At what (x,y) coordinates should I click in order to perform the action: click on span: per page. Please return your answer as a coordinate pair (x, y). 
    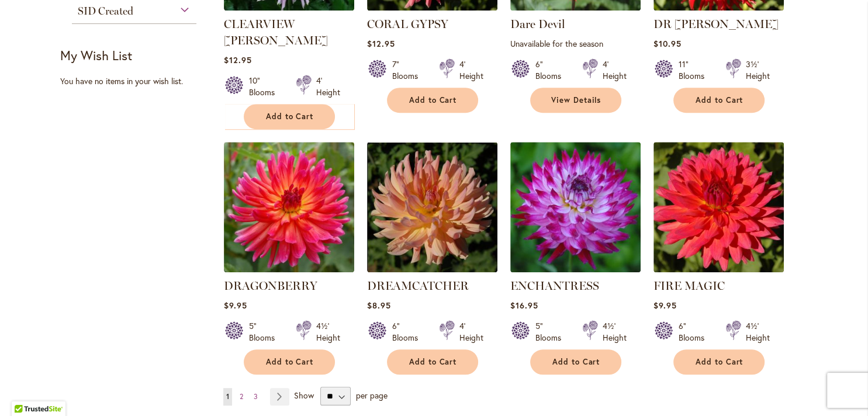
    Looking at the image, I should click on (372, 395).